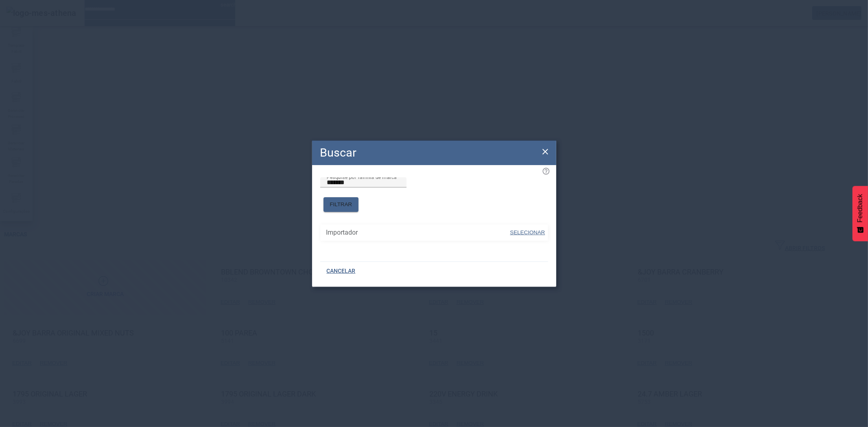  What do you see at coordinates (361, 177) in the screenshot?
I see `mat-label: Pesquise por família de marca` at bounding box center [361, 177].